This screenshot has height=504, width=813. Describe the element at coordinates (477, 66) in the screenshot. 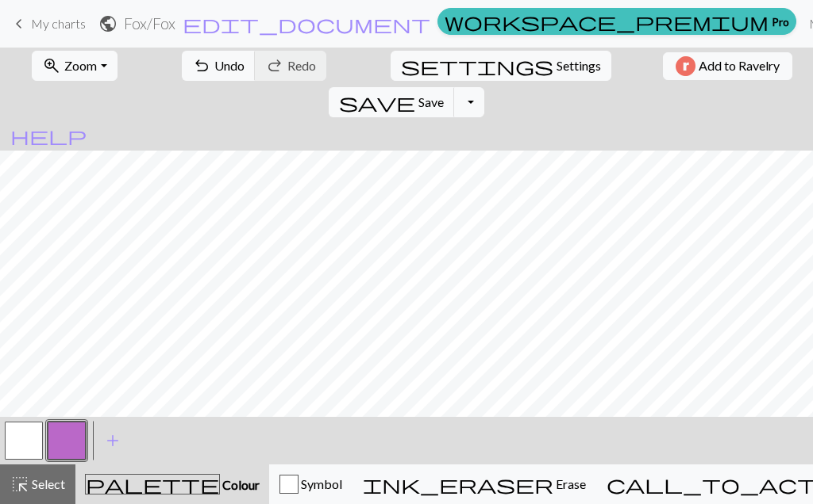

I see `i: Settings` at that location.